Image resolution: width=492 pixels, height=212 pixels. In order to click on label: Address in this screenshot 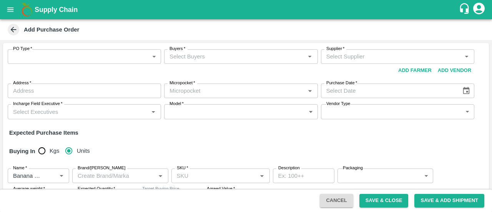, I will do `click(22, 83)`.